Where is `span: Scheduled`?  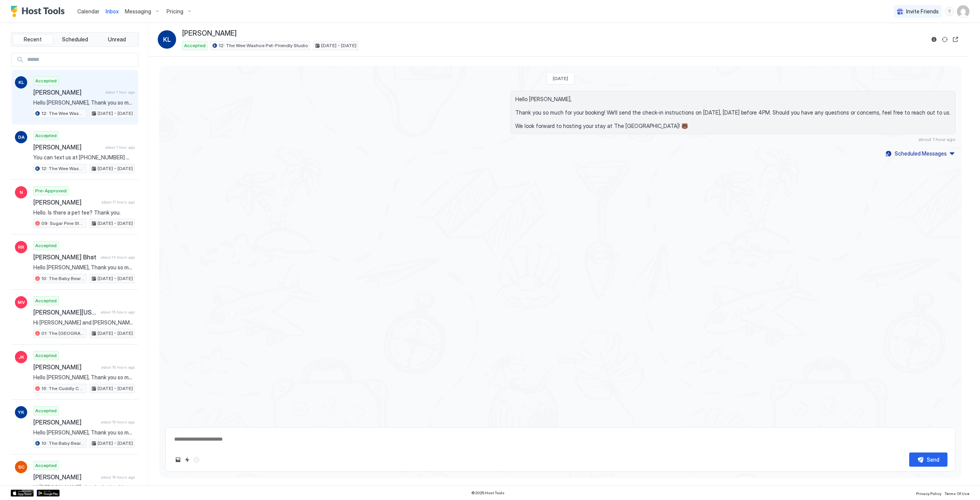 span: Scheduled is located at coordinates (75, 39).